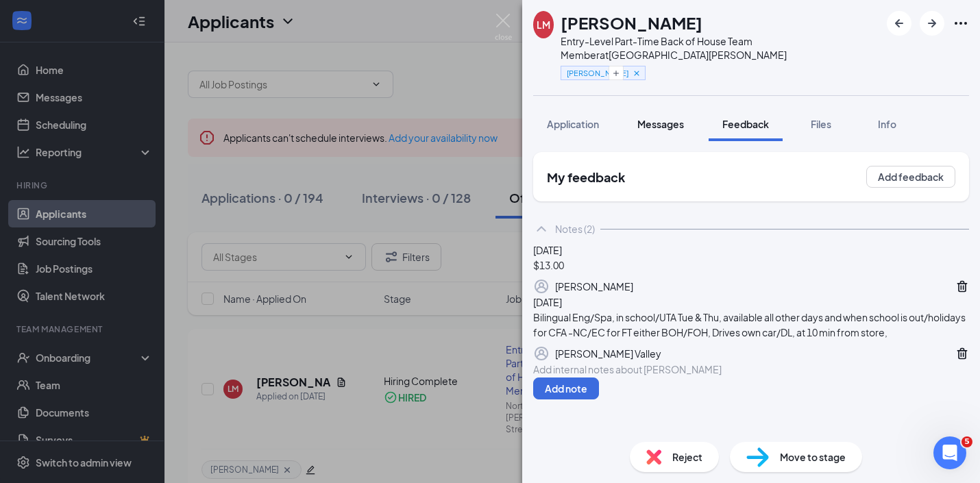 This screenshot has height=483, width=980. What do you see at coordinates (542, 229) in the screenshot?
I see `svg: ChevronUp` at bounding box center [542, 229].